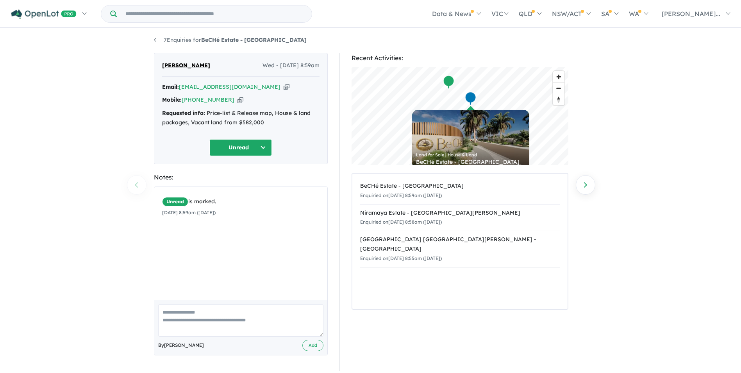  What do you see at coordinates (44, 14) in the screenshot?
I see `img: Openlot PRO Logo White` at bounding box center [44, 14].